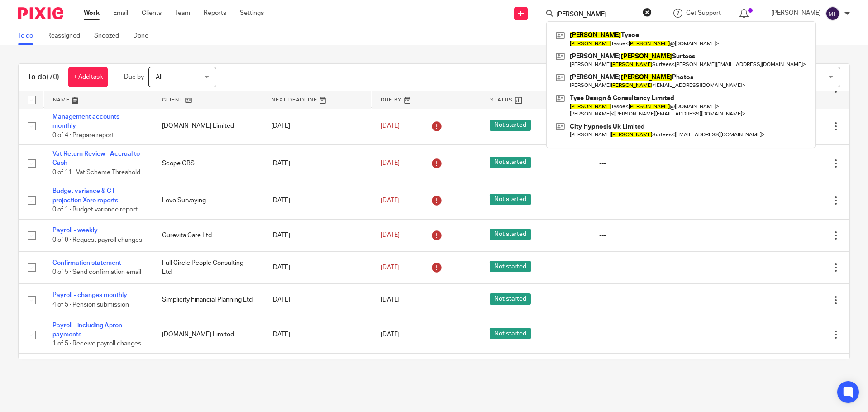  I want to click on td: Scope CBS, so click(208, 163).